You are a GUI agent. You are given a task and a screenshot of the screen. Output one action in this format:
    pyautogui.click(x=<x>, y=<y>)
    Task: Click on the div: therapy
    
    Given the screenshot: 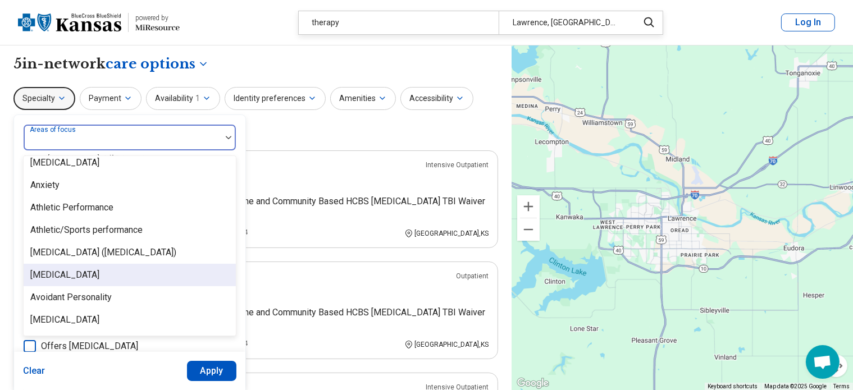 What is the action you would take?
    pyautogui.click(x=399, y=22)
    